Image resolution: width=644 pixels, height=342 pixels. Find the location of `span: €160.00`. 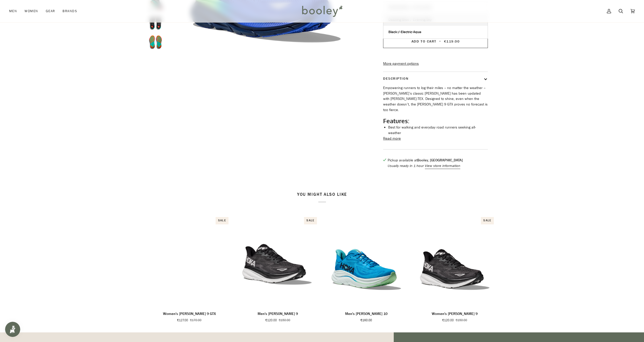

span: €160.00 is located at coordinates (366, 320).